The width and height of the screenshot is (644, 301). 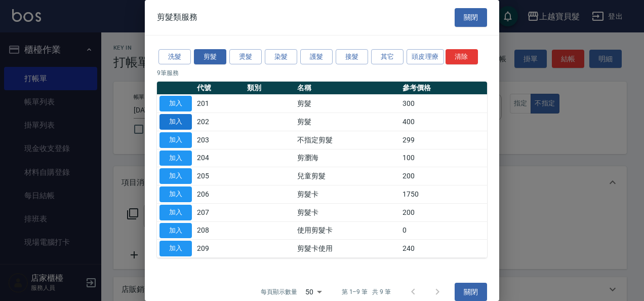 I want to click on td: 209, so click(x=219, y=249).